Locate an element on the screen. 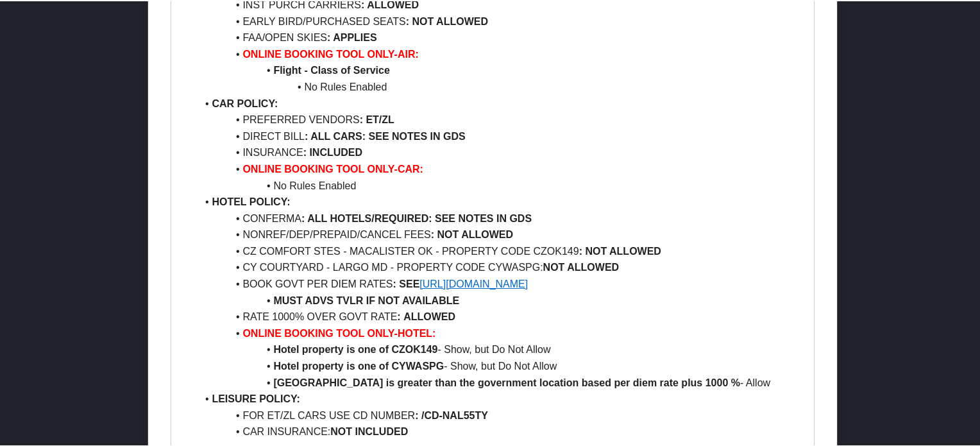 This screenshot has height=446, width=980. strong: MUST ADVS TVLR IF NOT AVAILABLE is located at coordinates (366, 299).